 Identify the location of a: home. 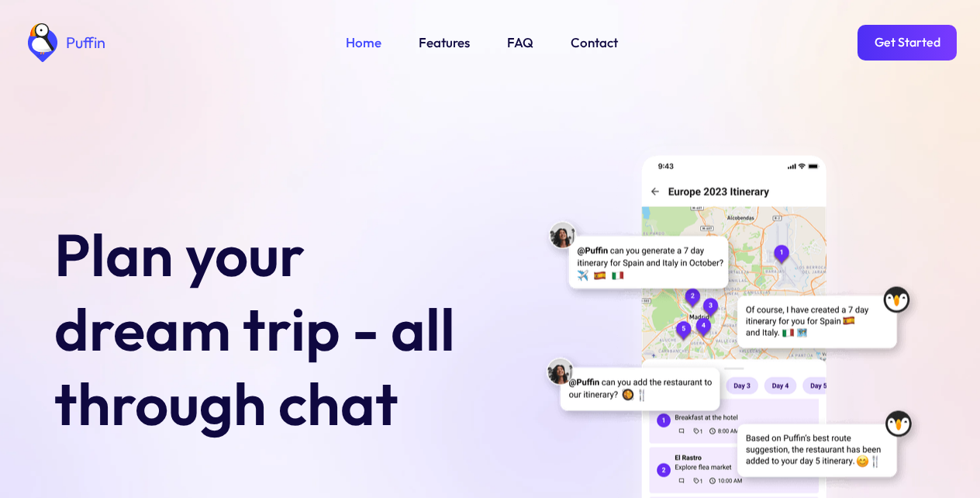
(64, 43).